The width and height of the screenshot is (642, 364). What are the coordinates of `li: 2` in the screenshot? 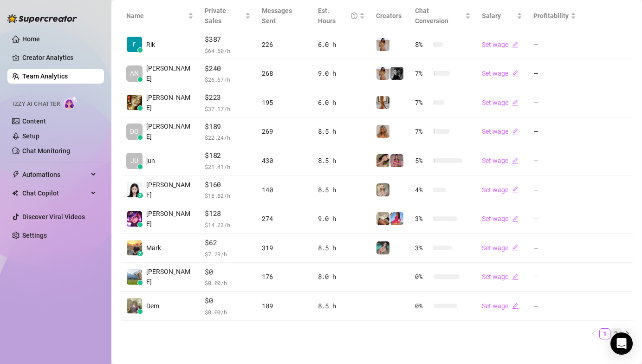 It's located at (616, 334).